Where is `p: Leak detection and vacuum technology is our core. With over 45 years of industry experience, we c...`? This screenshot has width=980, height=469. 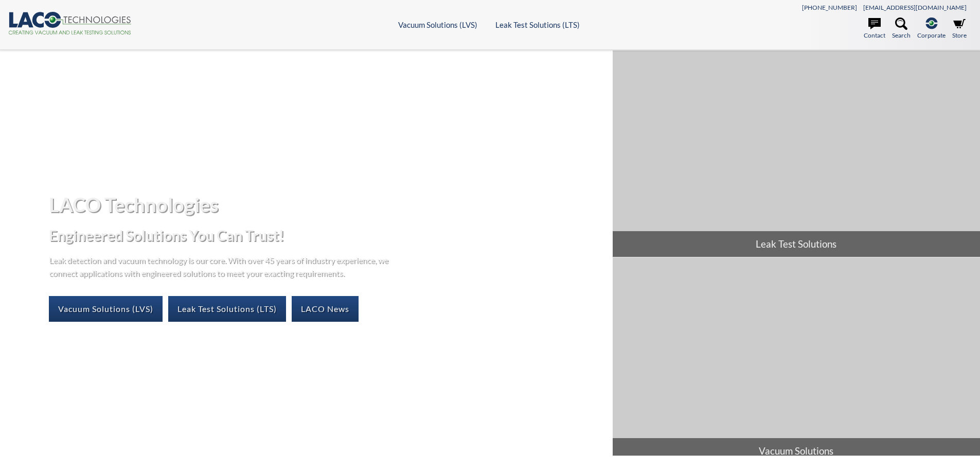
p: Leak detection and vacuum technology is our core. With over 45 years of industry experience, we c... is located at coordinates (221, 266).